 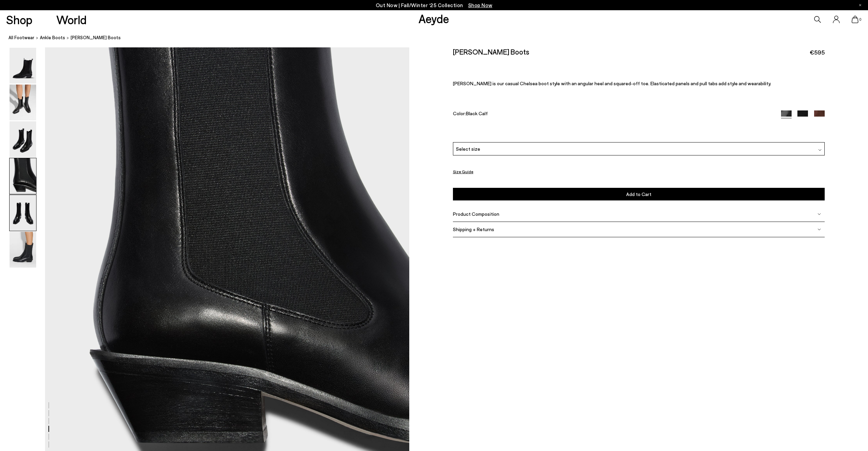 I want to click on span: Shipping + Returns, so click(x=473, y=229).